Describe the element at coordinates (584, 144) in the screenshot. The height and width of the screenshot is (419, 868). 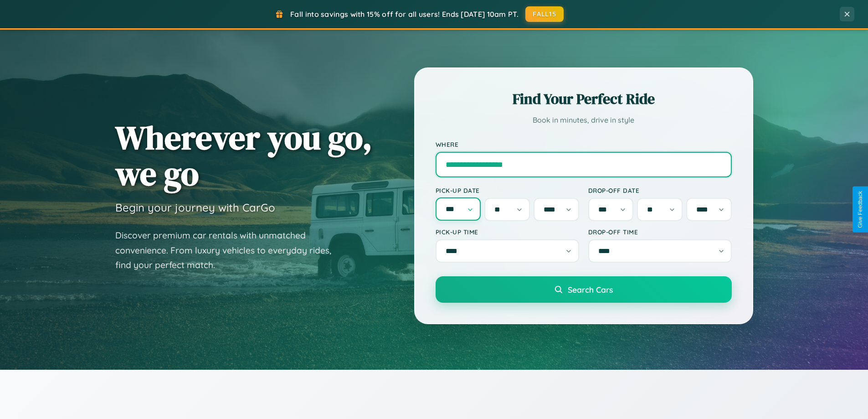
I see `label: Where` at that location.